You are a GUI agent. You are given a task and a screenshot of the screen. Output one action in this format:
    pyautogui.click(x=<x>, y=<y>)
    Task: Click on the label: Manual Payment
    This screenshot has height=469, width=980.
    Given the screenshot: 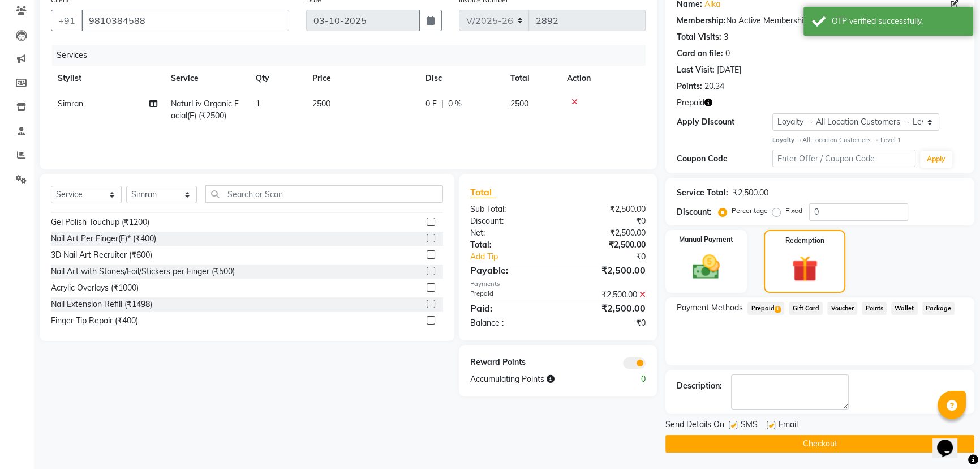 What is the action you would take?
    pyautogui.click(x=707, y=240)
    